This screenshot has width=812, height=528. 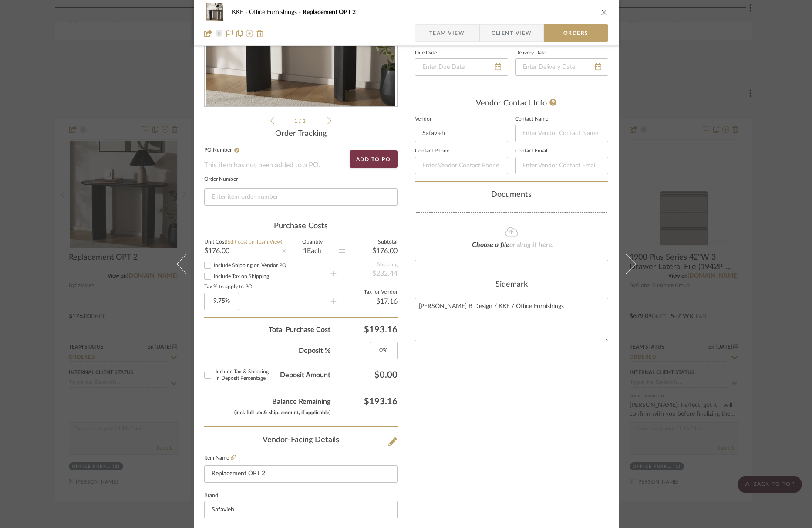 What do you see at coordinates (367, 292) in the screenshot?
I see `label: Tax for Vendor` at bounding box center [367, 292].